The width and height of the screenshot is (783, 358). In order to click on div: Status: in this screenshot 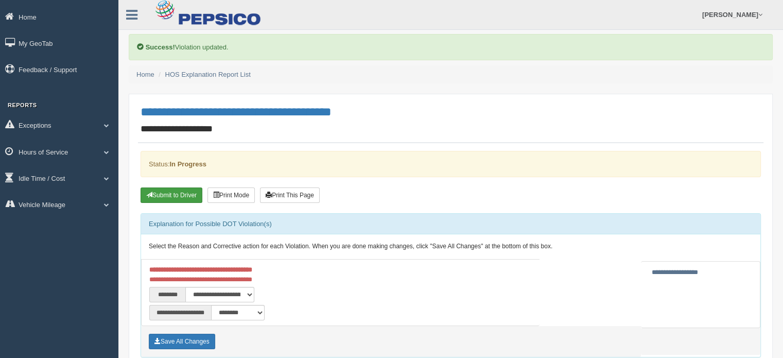, I will do `click(451, 164)`.